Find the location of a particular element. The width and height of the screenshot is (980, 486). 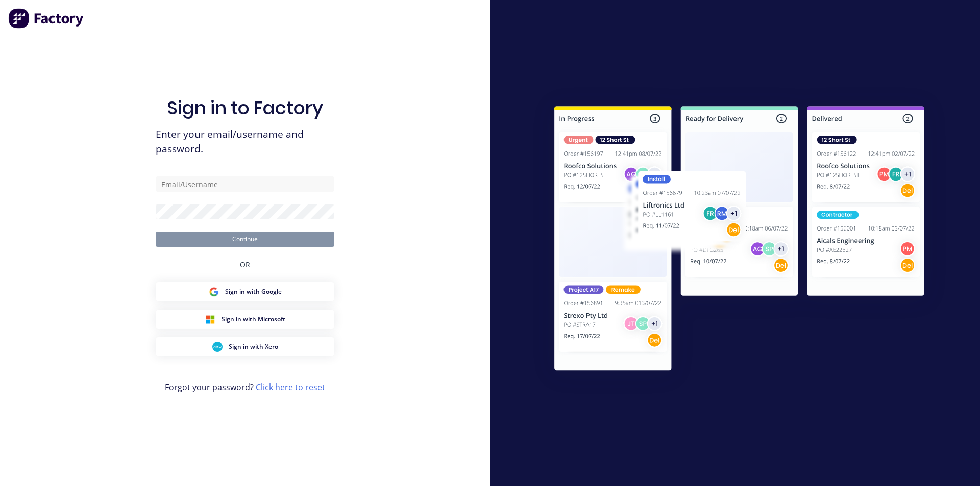

h1: Sign in to Factory is located at coordinates (245, 107).